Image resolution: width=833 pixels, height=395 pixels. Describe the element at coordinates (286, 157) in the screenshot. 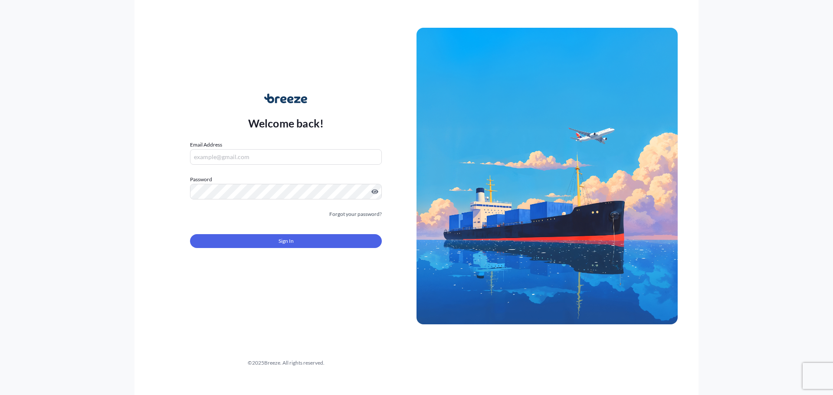

I see `input: example@gmail.com` at that location.